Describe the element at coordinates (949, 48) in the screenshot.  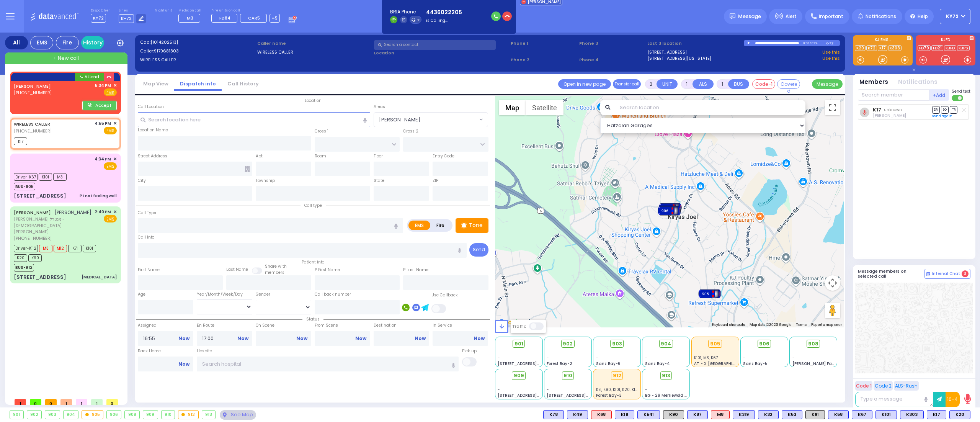
I see `a: KJFD` at that location.